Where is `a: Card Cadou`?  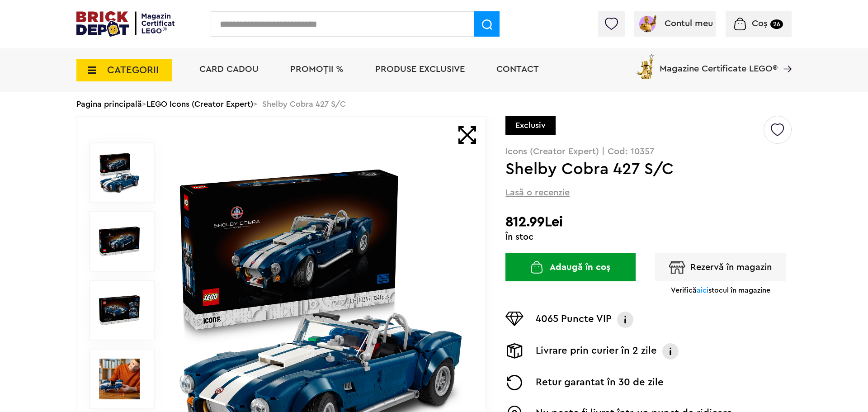 a: Card Cadou is located at coordinates (229, 69).